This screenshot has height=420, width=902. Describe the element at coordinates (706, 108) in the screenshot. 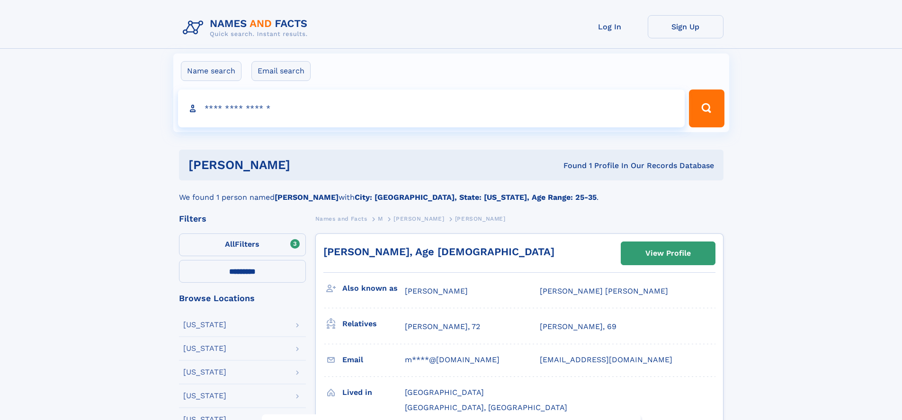

I see `button: Search Button` at that location.